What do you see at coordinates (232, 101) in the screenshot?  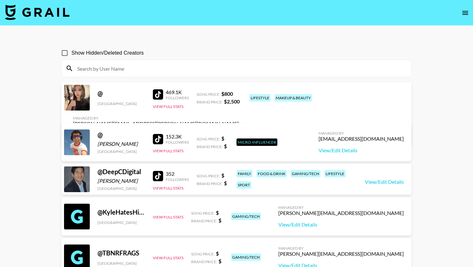 I see `strong: $ 2,500` at bounding box center [232, 101].